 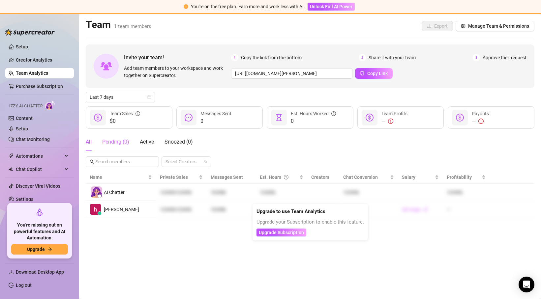 What do you see at coordinates (50, 105) in the screenshot?
I see `img: AI Chatter` at bounding box center [50, 105].